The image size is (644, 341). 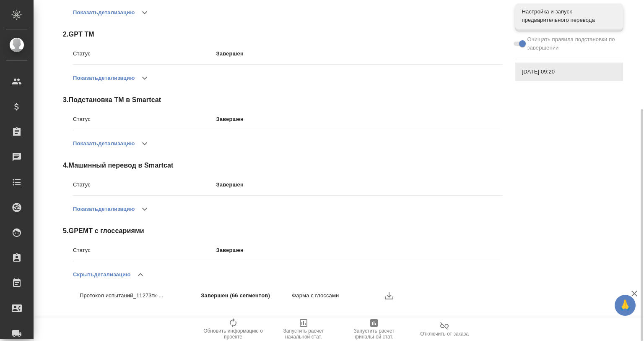 What do you see at coordinates (283, 100) in the screenshot?
I see `span: 3 . Подстановка ТМ в Smartcat` at bounding box center [283, 100].